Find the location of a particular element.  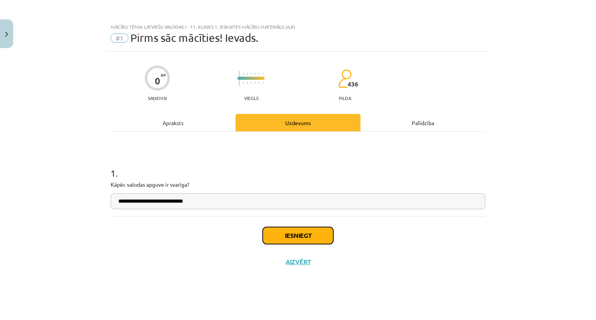

p: Viegls is located at coordinates (251, 98).